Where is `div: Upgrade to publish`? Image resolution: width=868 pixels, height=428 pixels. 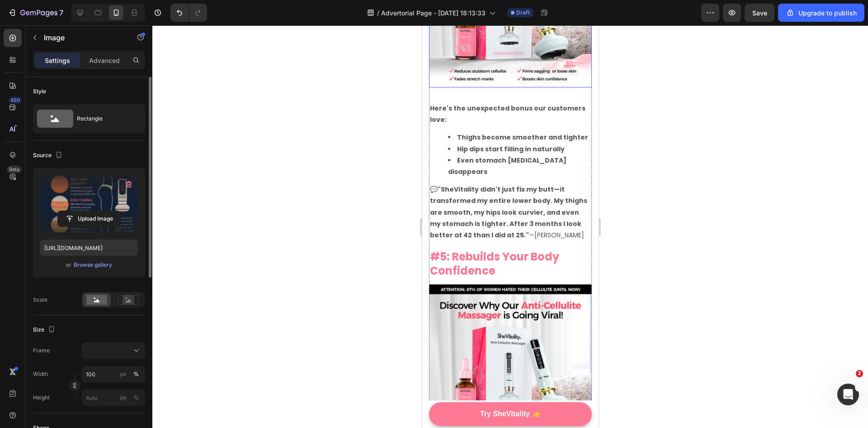
div: Upgrade to publish is located at coordinates (822, 13).